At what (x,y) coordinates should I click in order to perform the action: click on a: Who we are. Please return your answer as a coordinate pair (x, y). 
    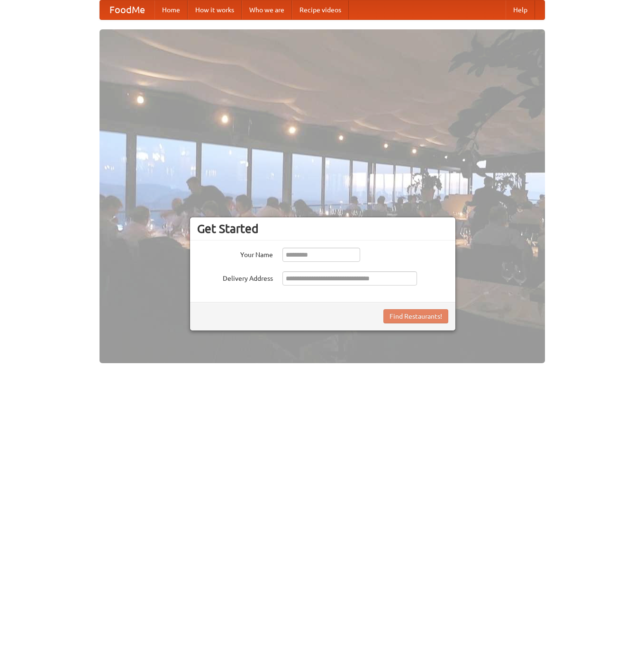
    Looking at the image, I should click on (267, 10).